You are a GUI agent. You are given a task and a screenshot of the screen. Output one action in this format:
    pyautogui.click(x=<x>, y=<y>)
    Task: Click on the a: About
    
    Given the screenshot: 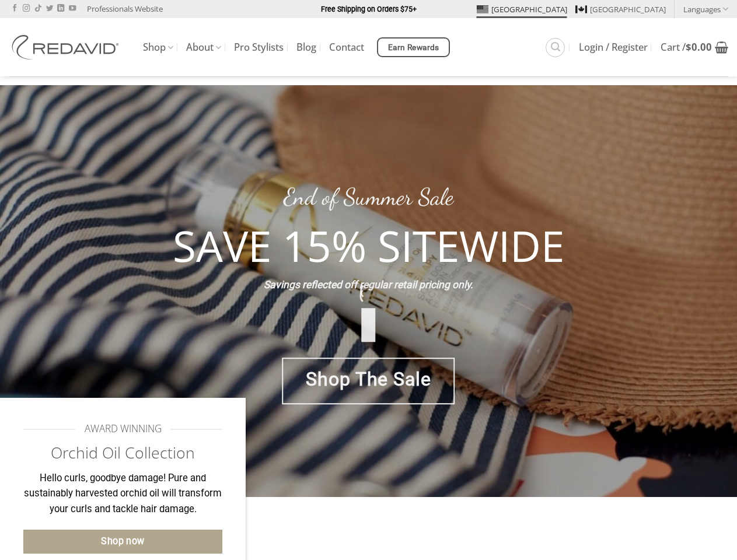 What is the action you would take?
    pyautogui.click(x=204, y=48)
    